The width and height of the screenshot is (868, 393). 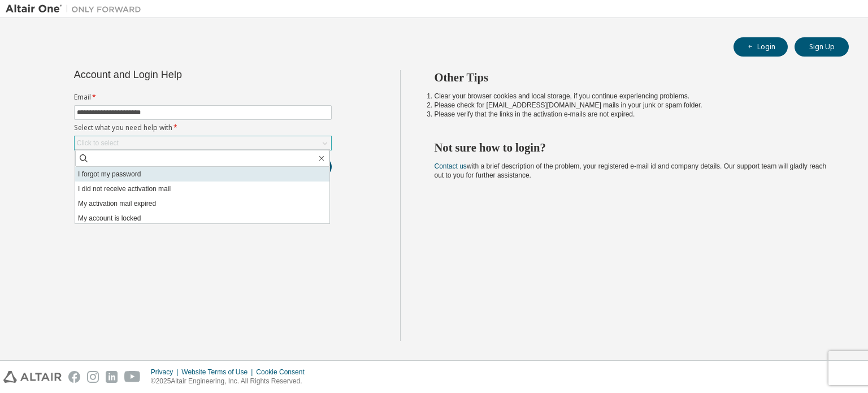 I want to click on div: Privacy, so click(x=166, y=372).